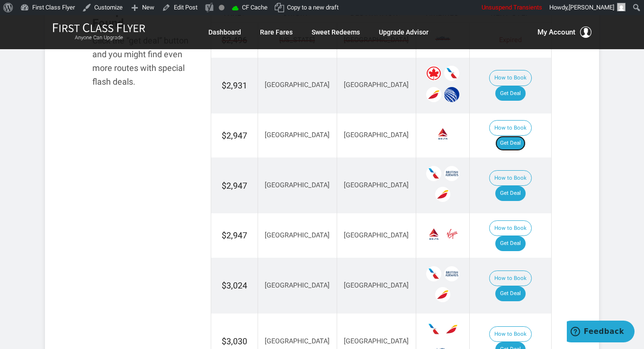 This screenshot has height=349, width=644. I want to click on small: Anyone Can Upgrade, so click(99, 38).